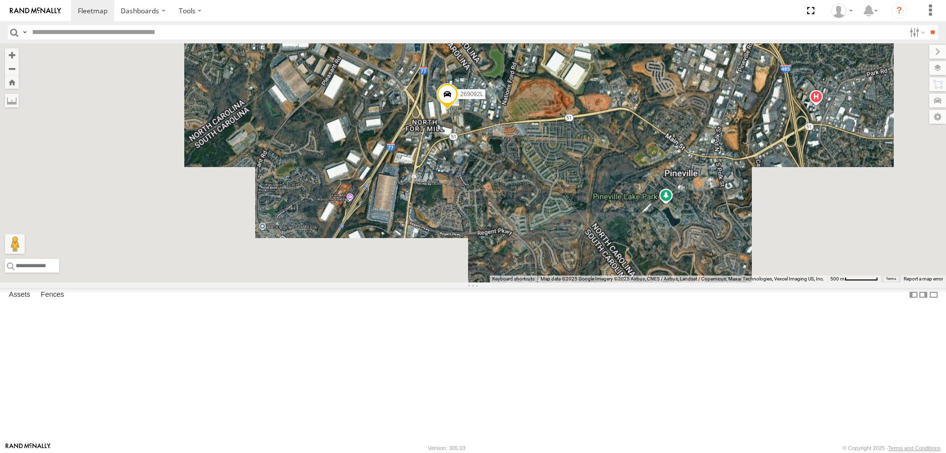 The height and width of the screenshot is (453, 946). I want to click on label: Dock Summary Table to the Left, so click(914, 295).